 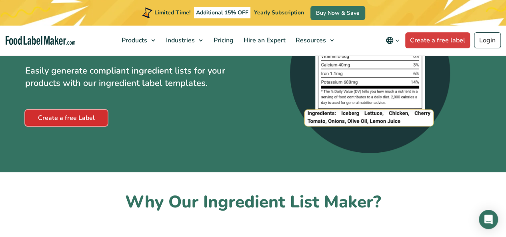 I want to click on button: Change language, so click(x=393, y=40).